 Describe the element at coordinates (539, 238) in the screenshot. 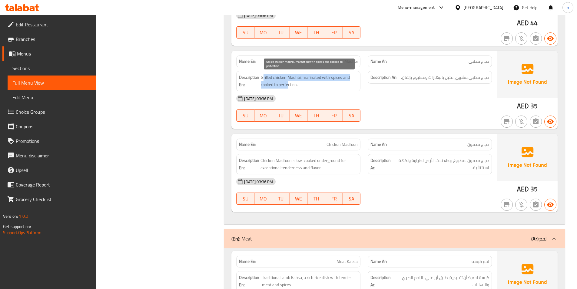

I see `p: لحم` at that location.